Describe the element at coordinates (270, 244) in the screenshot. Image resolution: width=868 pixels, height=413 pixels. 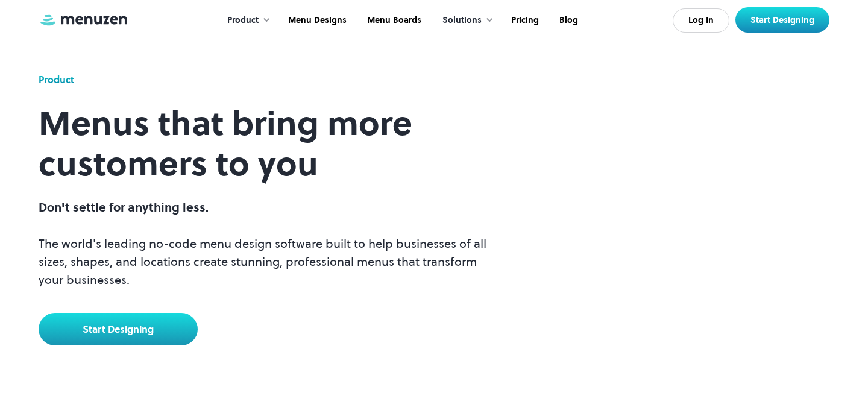
I see `p: The world's leading no-code menu design software built to help businesses of all sizes, shapes, a...` at that location.